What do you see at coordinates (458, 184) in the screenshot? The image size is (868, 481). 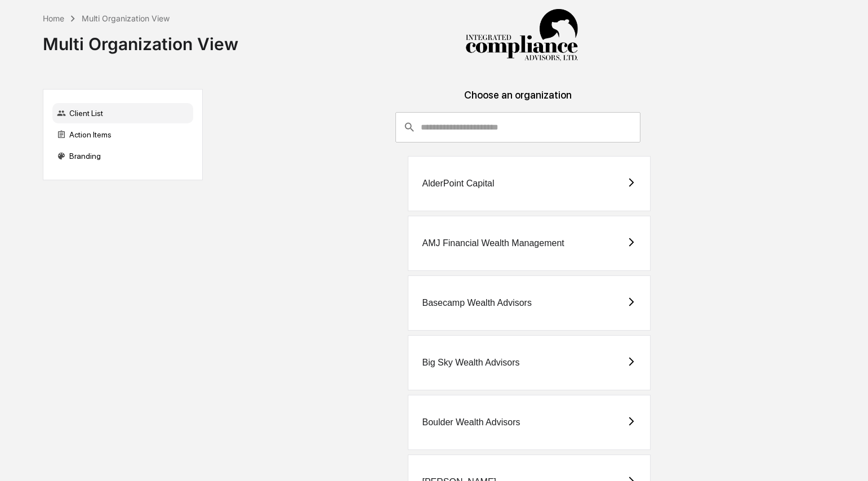 I see `div: AlderPoint Capital` at bounding box center [458, 184].